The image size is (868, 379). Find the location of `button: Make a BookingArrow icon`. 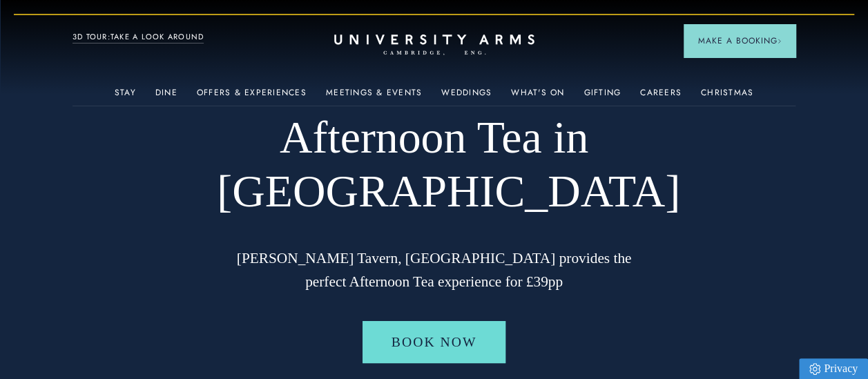

button: Make a BookingArrow icon is located at coordinates (740, 41).